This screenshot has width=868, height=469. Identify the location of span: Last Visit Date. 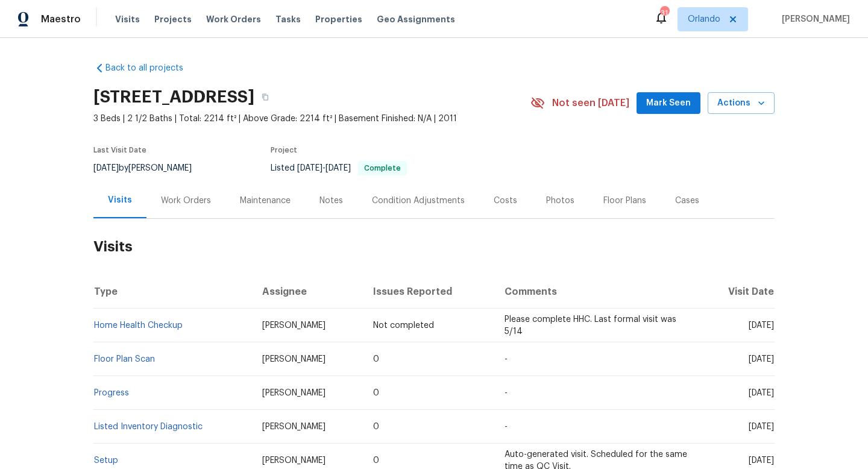
(120, 150).